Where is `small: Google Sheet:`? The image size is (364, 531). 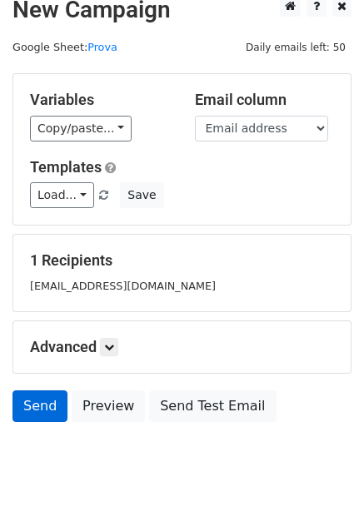 small: Google Sheet: is located at coordinates (65, 47).